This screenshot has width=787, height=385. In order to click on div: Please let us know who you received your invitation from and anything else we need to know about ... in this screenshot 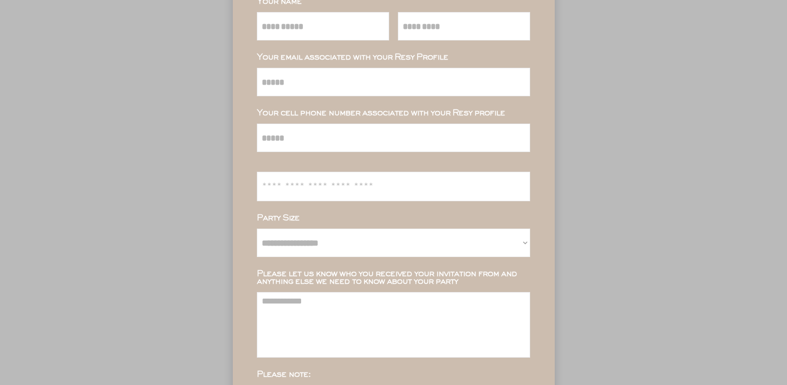, I will do `click(394, 278)`.